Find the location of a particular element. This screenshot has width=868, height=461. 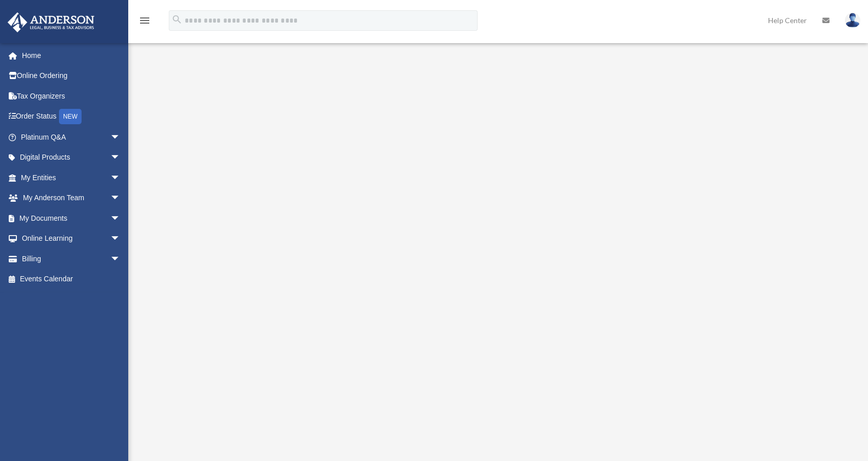

a: Billingarrow_drop_down is located at coordinates (72, 259).